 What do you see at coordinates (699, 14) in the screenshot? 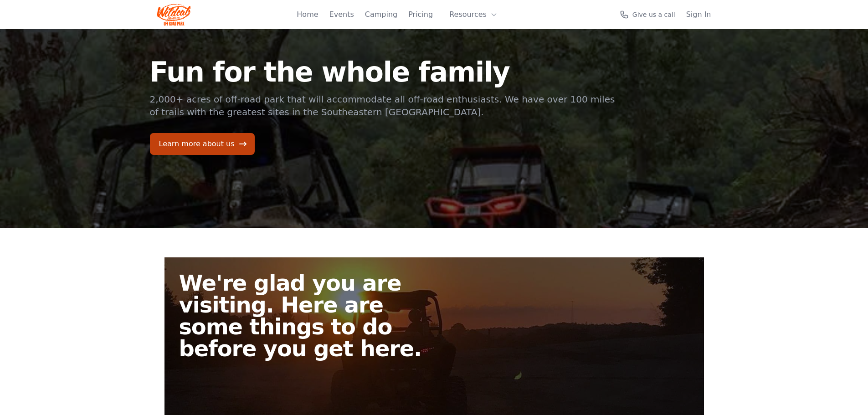
I see `a: Sign In` at bounding box center [699, 14].